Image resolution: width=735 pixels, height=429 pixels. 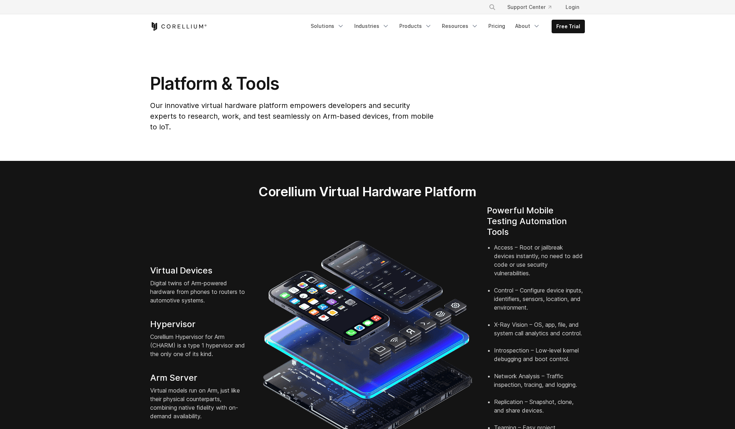 I want to click on p: Virtual models run on Arm, just like their physical counterparts, combining native fidelity with ..., so click(x=199, y=403).